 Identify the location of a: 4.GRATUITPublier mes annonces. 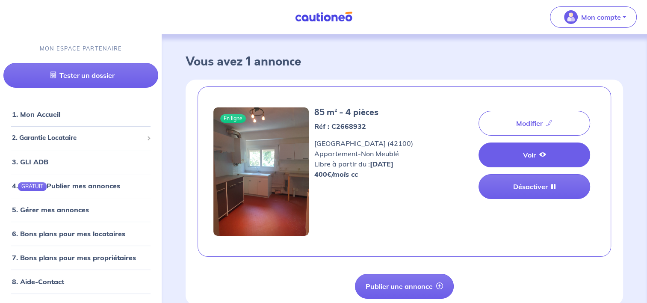
(66, 185).